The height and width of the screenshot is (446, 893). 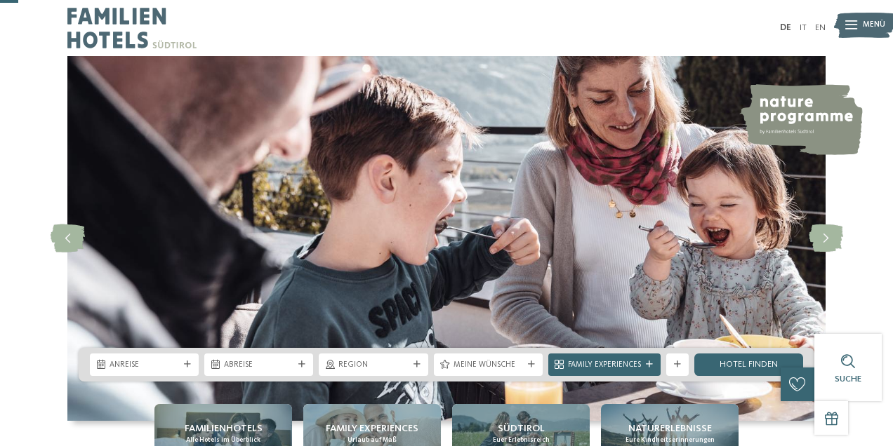 I want to click on span: Südtirol, so click(x=521, y=429).